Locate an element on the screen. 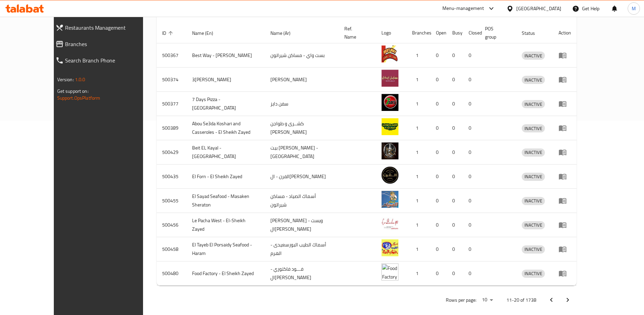  a: Support.OpsPlatform is located at coordinates (79, 98).